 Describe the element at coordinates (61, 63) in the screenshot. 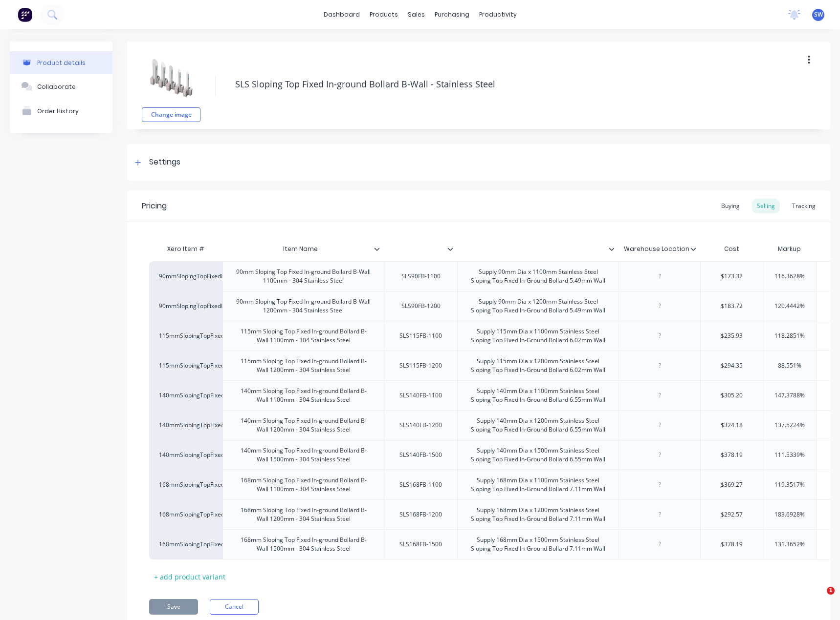

I see `div: Product details` at that location.